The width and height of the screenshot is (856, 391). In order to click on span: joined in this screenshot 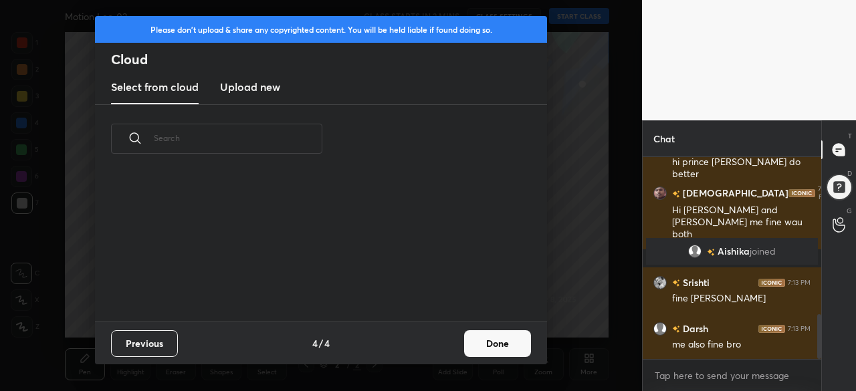, I will do `click(762, 251)`.